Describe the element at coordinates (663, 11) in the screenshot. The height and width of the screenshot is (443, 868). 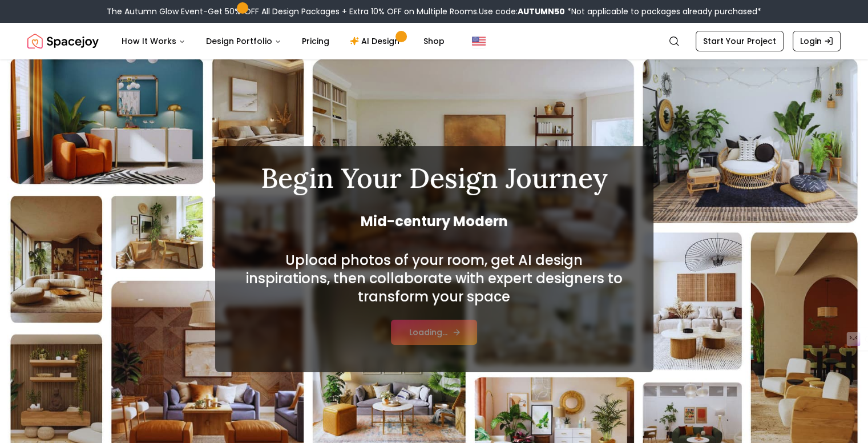
I see `span: *Not applicable to packages already purchased*` at that location.